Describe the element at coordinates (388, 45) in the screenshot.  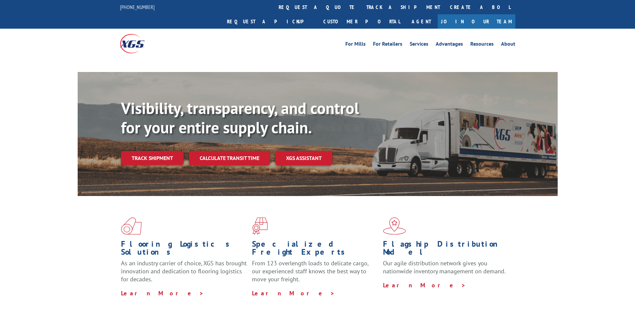
I see `a: For Retailers` at that location.